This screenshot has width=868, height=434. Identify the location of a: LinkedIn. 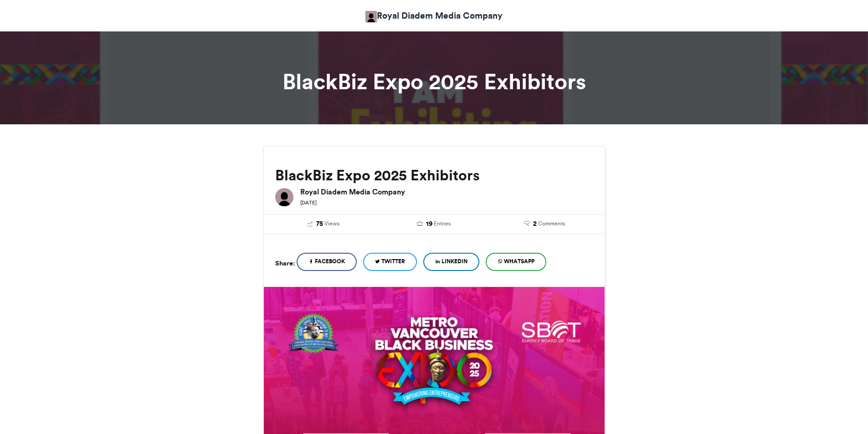
(451, 262).